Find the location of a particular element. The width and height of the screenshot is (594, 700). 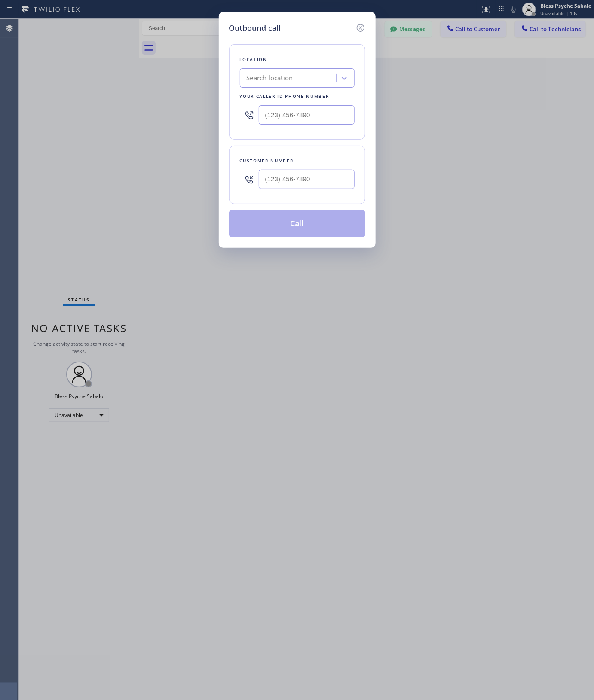

div: Your caller id phone number is located at coordinates (297, 96).